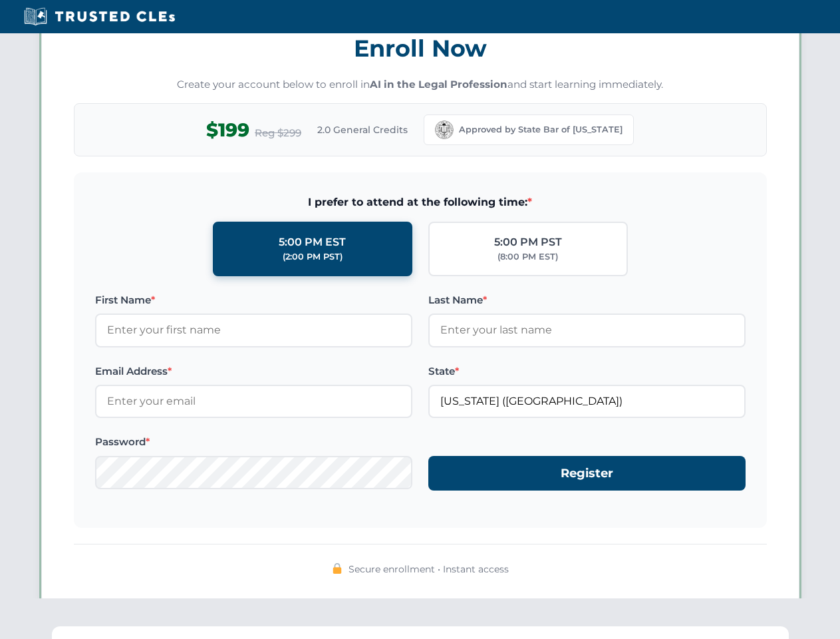  Describe the element at coordinates (278, 133) in the screenshot. I see `span: Reg $299` at that location.